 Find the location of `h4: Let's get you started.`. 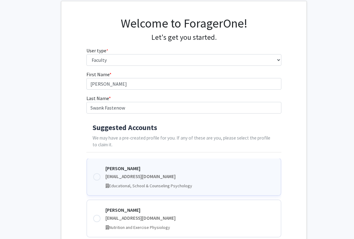

h4: Let's get you started. is located at coordinates (184, 37).